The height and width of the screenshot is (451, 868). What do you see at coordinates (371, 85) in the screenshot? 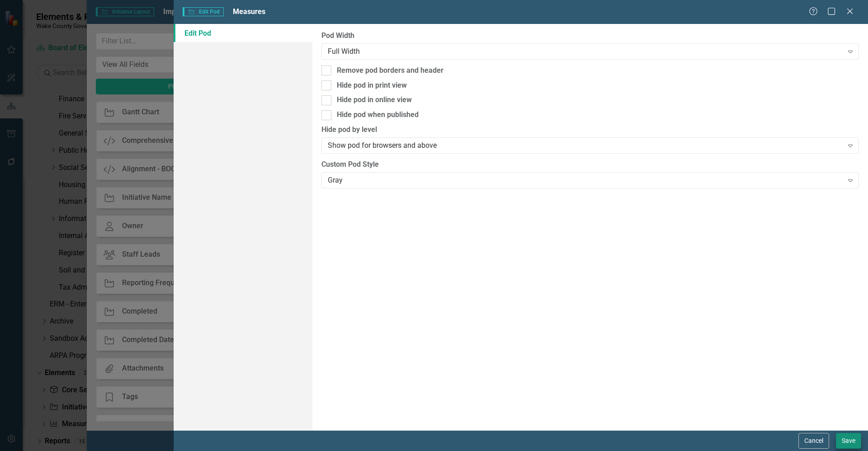
I see `div: Hide pod in print view` at bounding box center [371, 85].